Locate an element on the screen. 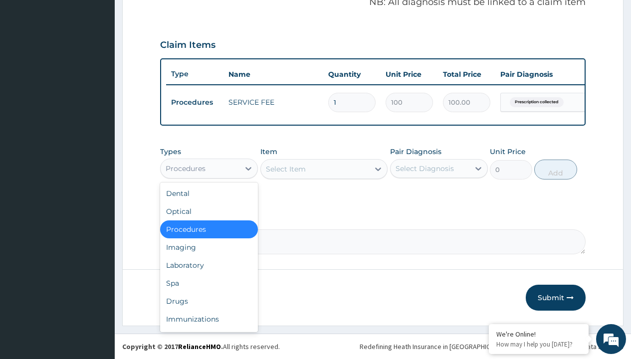  div: Spa is located at coordinates (209, 283).